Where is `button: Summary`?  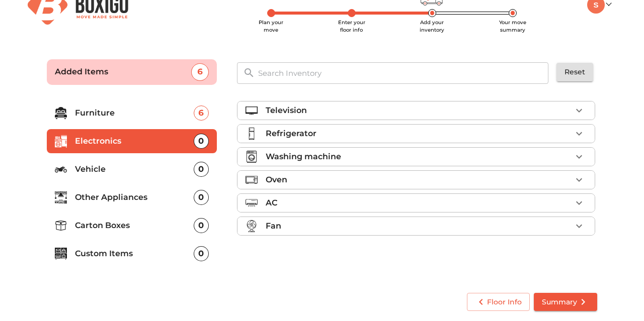
button: Summary is located at coordinates (565, 302).